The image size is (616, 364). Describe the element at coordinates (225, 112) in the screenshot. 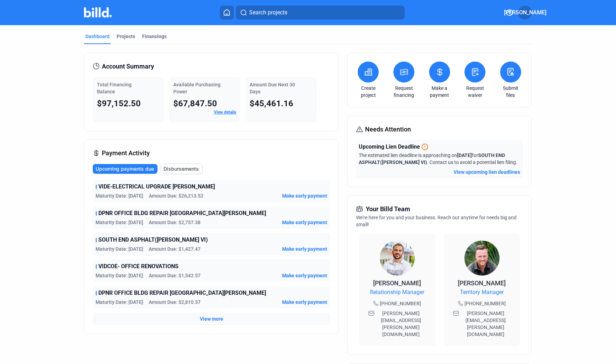

I see `a: View details` at that location.